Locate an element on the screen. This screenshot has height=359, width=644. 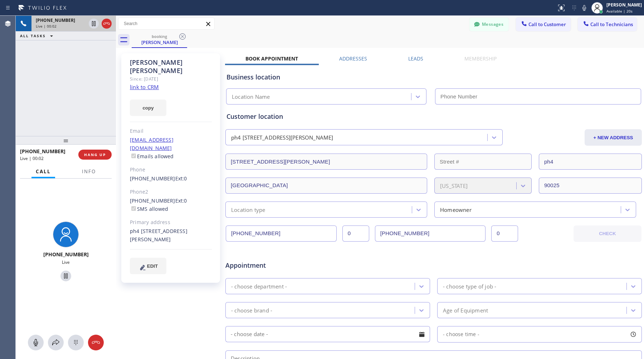
div: Customer location is located at coordinates (434, 116).